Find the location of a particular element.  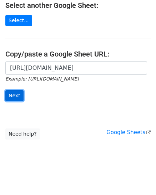

input: Paste your Google Sheet URL here is located at coordinates (76, 68).